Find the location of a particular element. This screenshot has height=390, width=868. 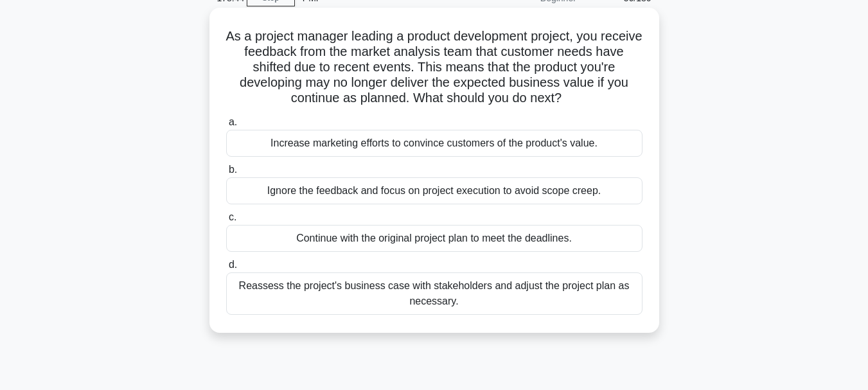

span: b. is located at coordinates (233, 169).